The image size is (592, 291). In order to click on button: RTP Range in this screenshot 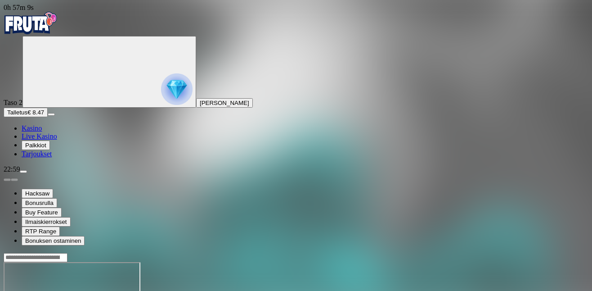, I will do `click(41, 231)`.